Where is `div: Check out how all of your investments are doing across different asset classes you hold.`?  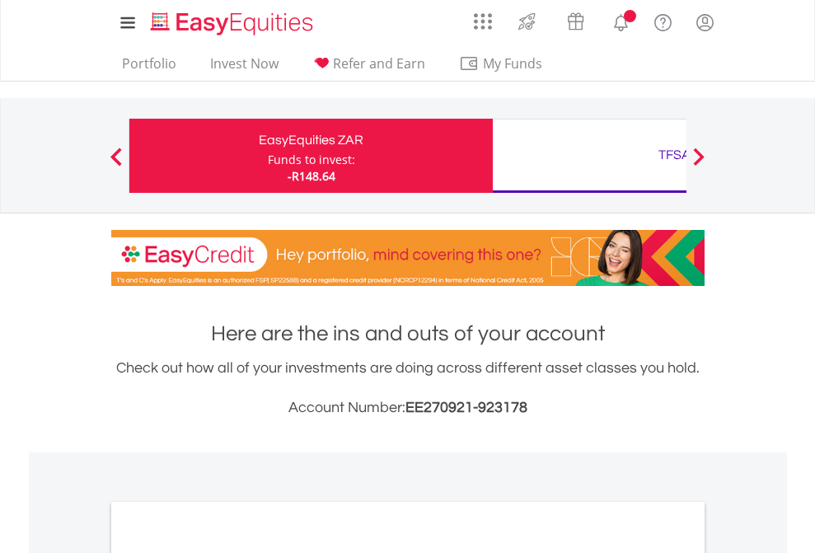
div: Check out how all of your investments are doing across different asset classes you hold. is located at coordinates (408, 388).